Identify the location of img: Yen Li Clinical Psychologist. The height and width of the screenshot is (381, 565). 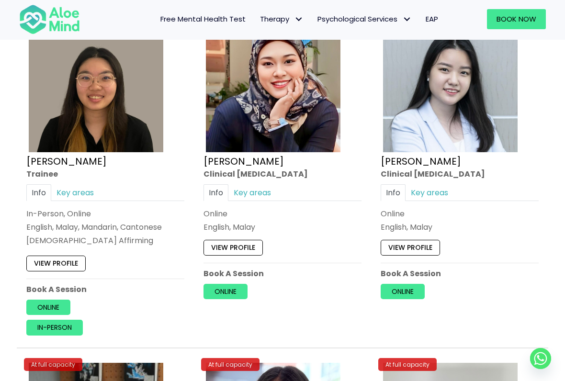
(450, 85).